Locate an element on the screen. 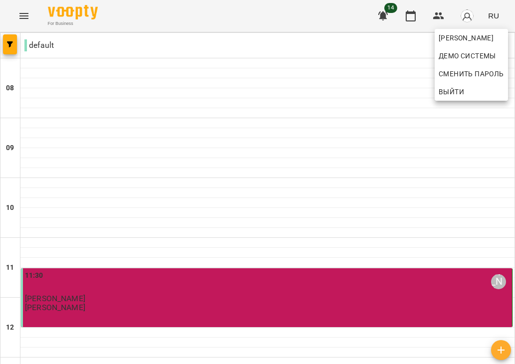 The width and height of the screenshot is (515, 364). a: Демо системы is located at coordinates (467, 56).